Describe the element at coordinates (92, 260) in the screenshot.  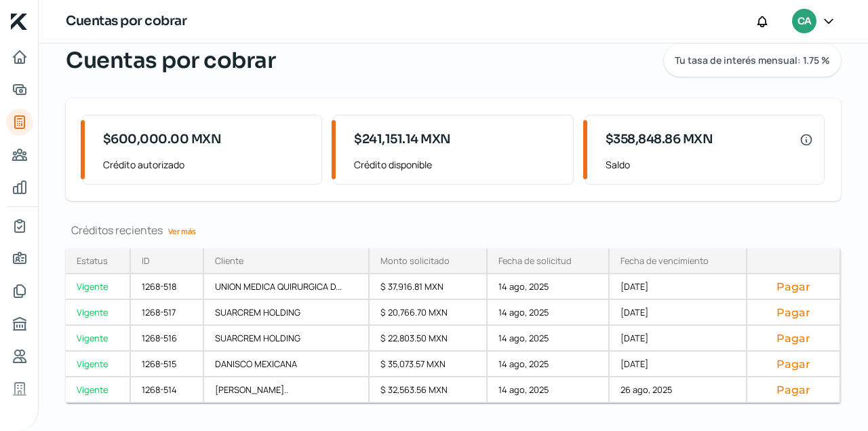
I see `div: Estatus` at that location.